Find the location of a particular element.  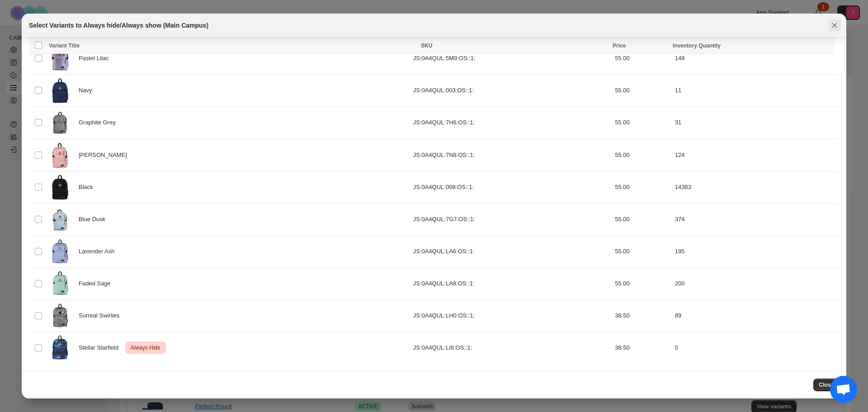

td: 374 is located at coordinates (756, 219).